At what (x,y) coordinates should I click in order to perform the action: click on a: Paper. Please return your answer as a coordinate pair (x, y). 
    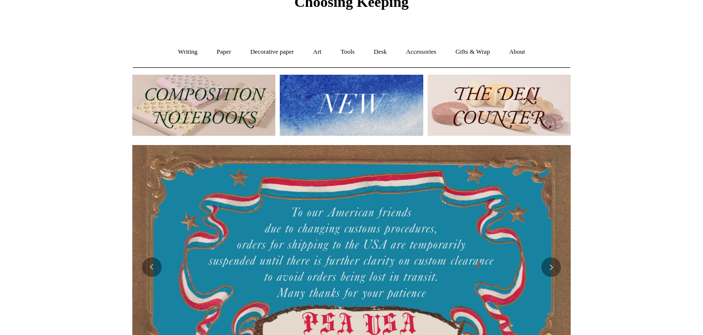
    Looking at the image, I should click on (224, 52).